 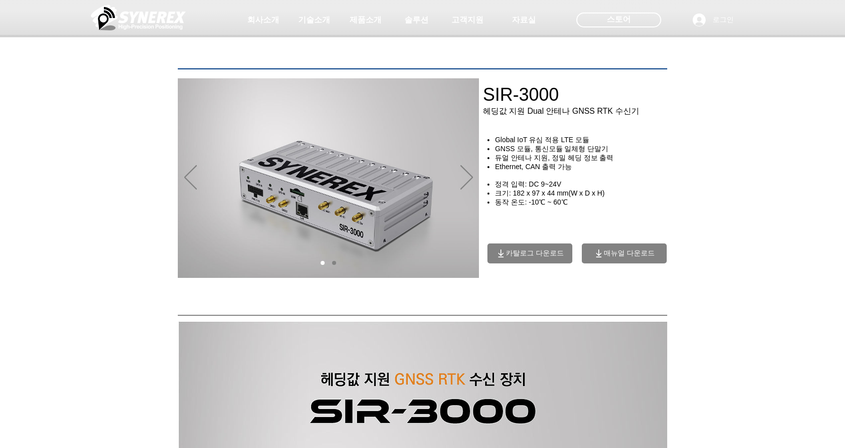 I want to click on a: 자료실, so click(x=524, y=20).